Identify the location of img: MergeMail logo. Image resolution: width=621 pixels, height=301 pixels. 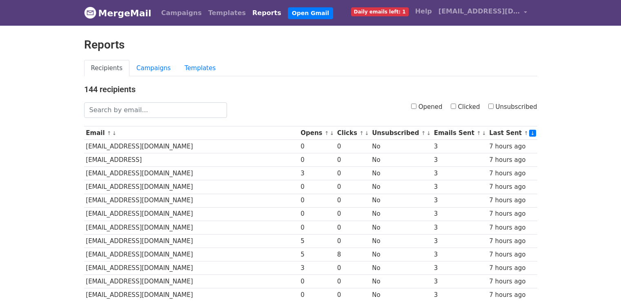
(90, 13).